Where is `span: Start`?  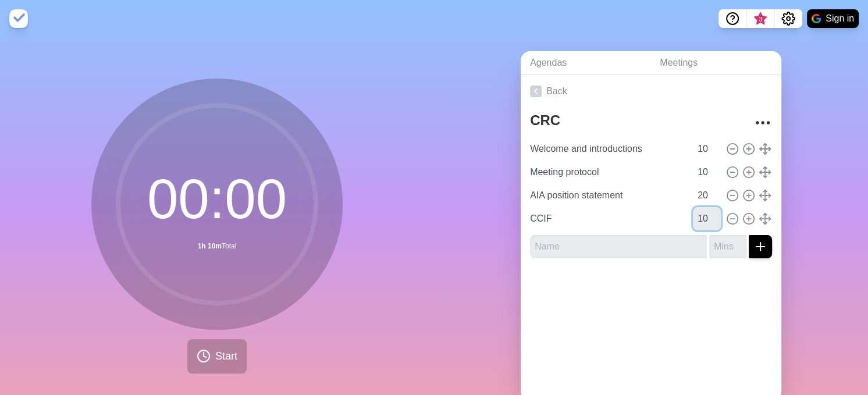
span: Start is located at coordinates (226, 356).